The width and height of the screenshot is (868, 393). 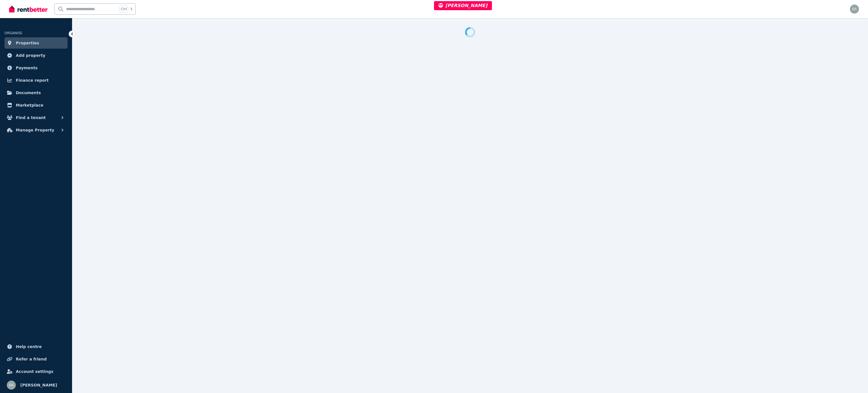 I want to click on span: Marketplace, so click(x=29, y=105).